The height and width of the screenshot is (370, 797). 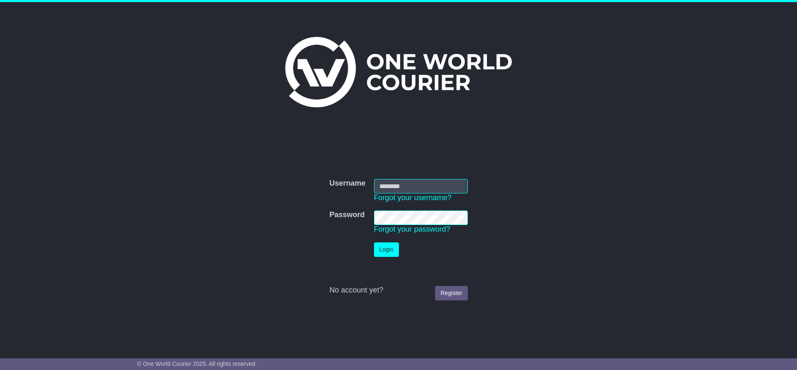 What do you see at coordinates (347, 184) in the screenshot?
I see `label: Username` at bounding box center [347, 184].